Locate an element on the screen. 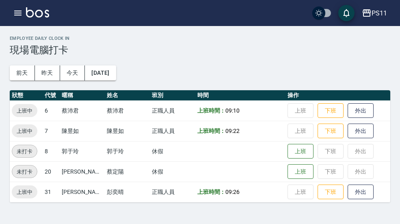 Image resolution: width=400 pixels, height=224 pixels. button: 前天 is located at coordinates (22, 73).